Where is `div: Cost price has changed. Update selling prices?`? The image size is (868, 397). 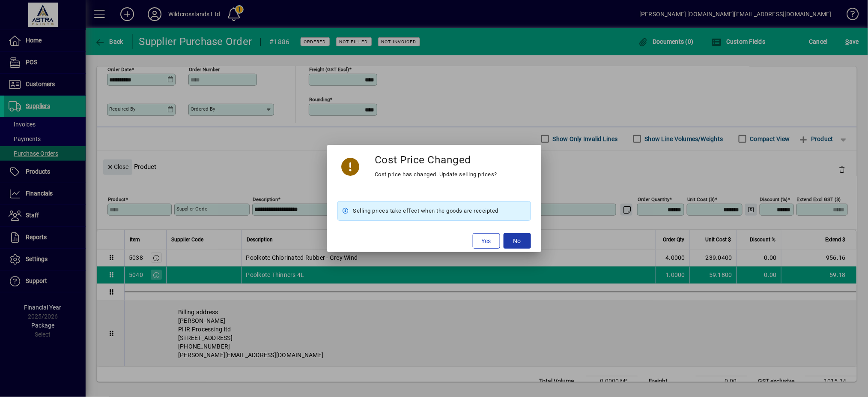 div: Cost price has changed. Update selling prices? is located at coordinates (436, 175).